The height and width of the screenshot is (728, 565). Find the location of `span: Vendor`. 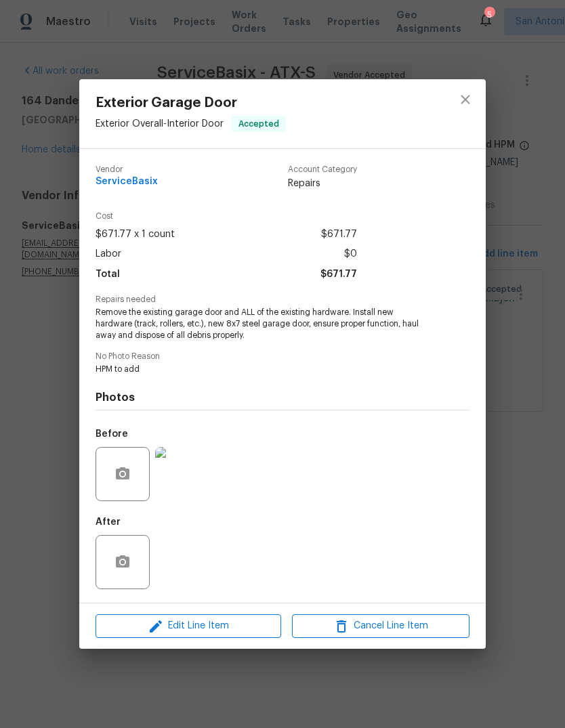

span: Vendor is located at coordinates (127, 170).